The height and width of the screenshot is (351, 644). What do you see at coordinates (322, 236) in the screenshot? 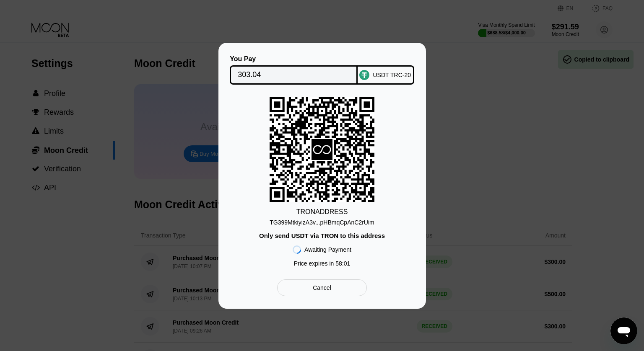
I see `div: Only send USDT via TRON to this address` at bounding box center [322, 236].